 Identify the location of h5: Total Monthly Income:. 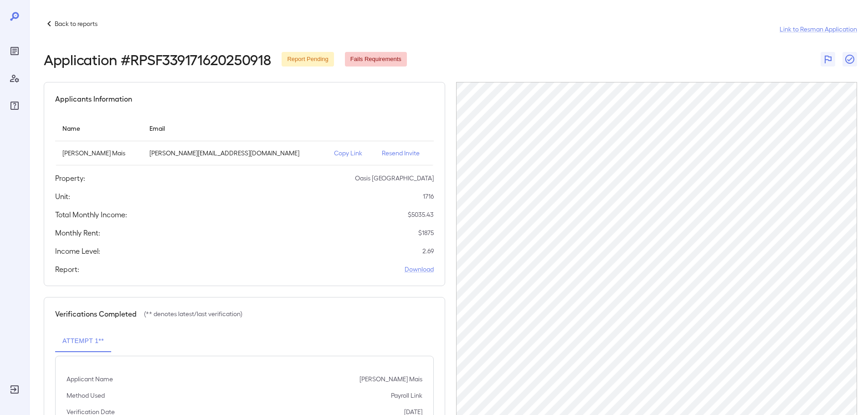
(91, 215).